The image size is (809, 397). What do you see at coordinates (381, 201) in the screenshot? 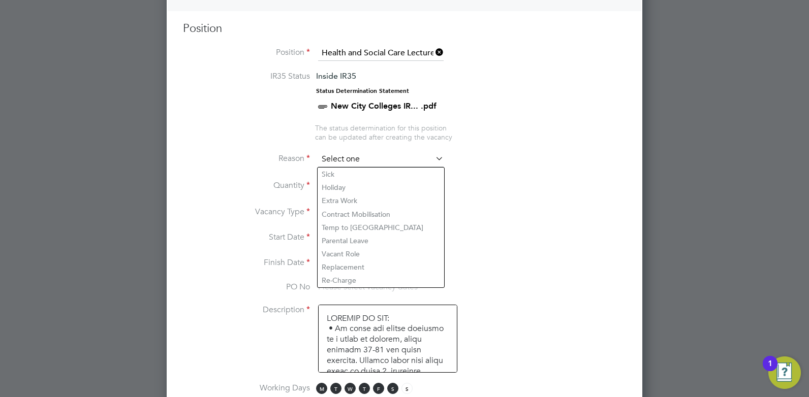
I see `li: Extra Work` at bounding box center [381, 201].